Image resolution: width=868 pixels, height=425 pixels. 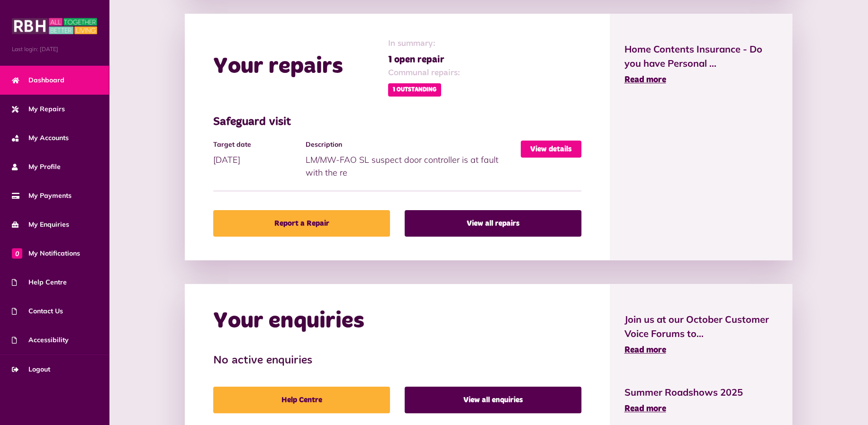 I want to click on span: Join us at our October Customer Voice Forums to..., so click(x=700, y=327).